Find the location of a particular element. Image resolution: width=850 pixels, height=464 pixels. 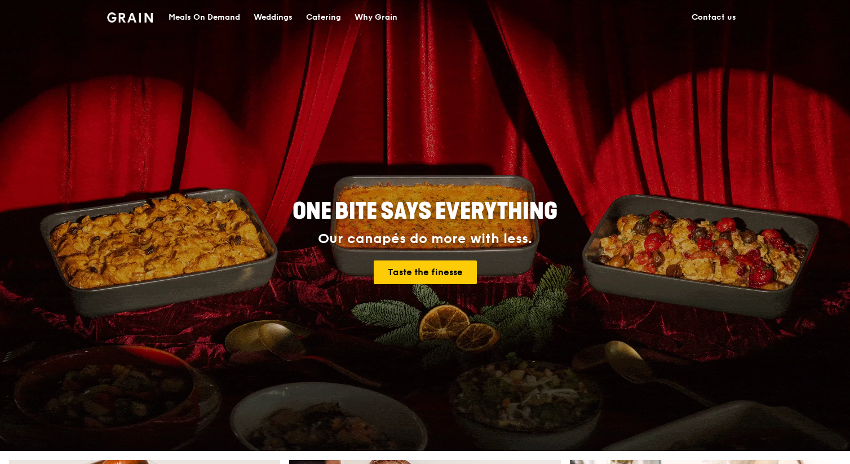

span: ONE BITE SAYS EVERYTHING is located at coordinates (425, 211).